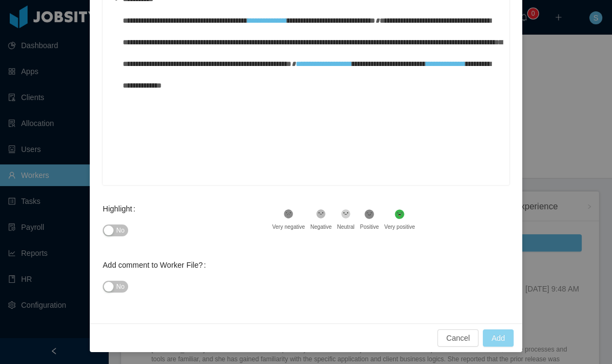 This screenshot has height=364, width=612. Describe the element at coordinates (288, 226) in the screenshot. I see `div: Very negative` at that location.